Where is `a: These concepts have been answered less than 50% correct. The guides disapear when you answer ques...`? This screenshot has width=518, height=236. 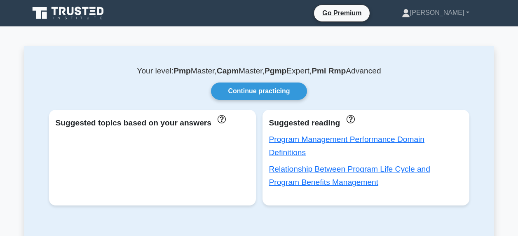
a: These concepts have been answered less than 50% correct. The guides disapear when you answer ques... is located at coordinates (349, 118).